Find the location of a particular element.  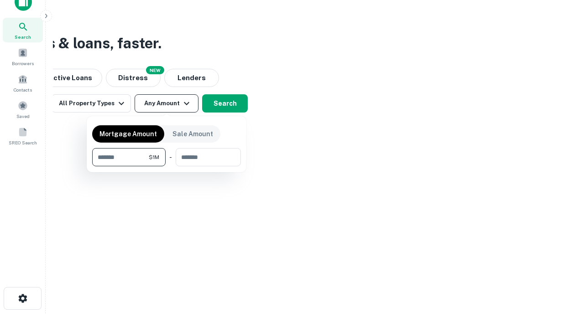

p: Sale Amount is located at coordinates (192, 134).